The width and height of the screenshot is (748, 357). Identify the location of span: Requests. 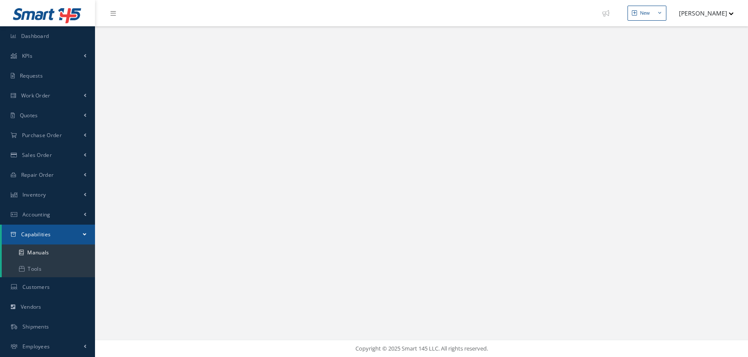
(31, 76).